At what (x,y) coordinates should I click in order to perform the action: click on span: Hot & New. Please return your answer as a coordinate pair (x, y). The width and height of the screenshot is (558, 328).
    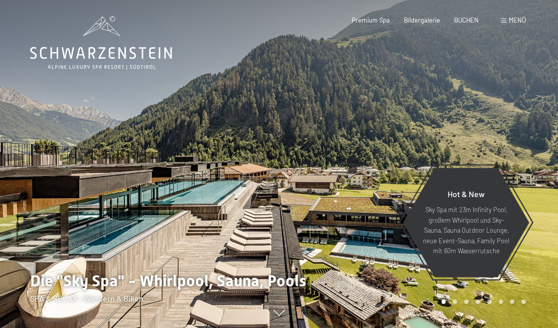
    Looking at the image, I should click on (466, 194).